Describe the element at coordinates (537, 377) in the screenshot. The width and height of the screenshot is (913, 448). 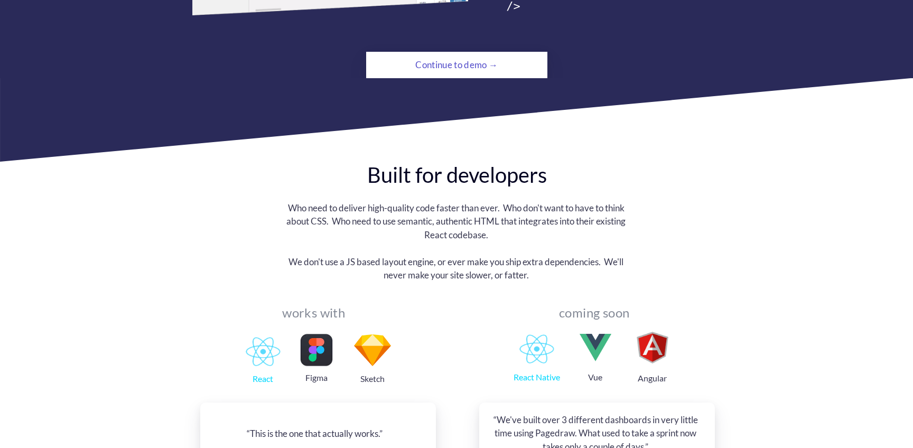
I see `div: React Native` at that location.